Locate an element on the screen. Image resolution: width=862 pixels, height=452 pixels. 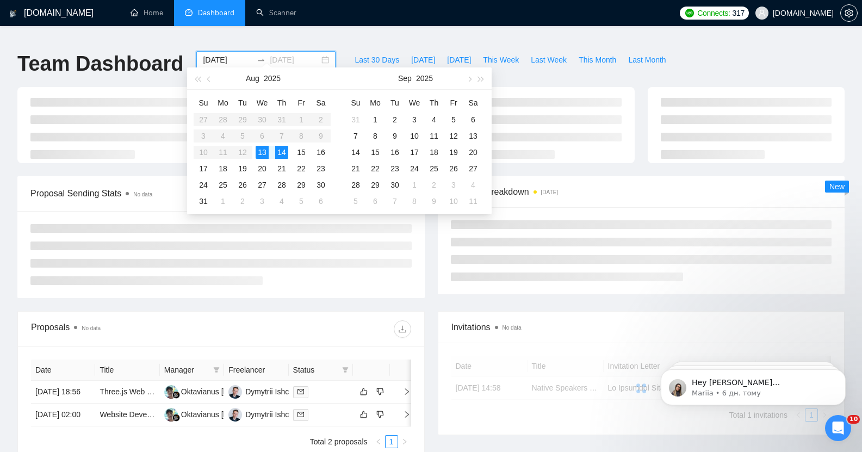
button: Last 30 Days is located at coordinates (377, 60).